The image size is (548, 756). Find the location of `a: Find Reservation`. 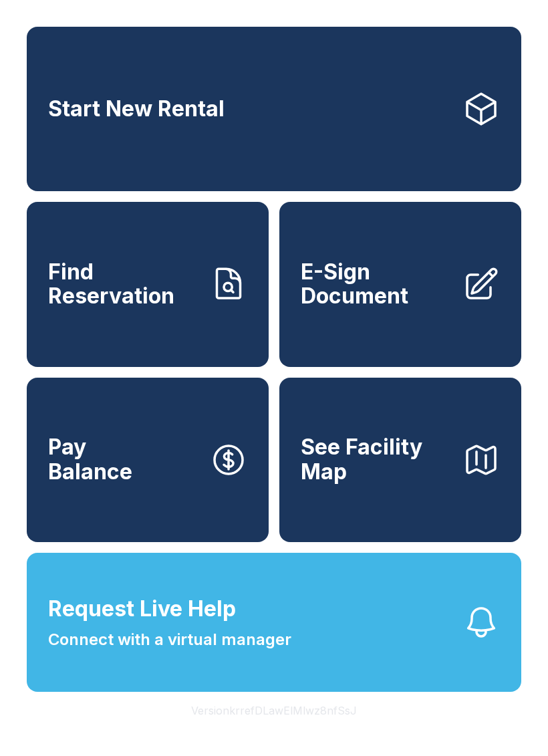

a: Find Reservation is located at coordinates (148, 284).